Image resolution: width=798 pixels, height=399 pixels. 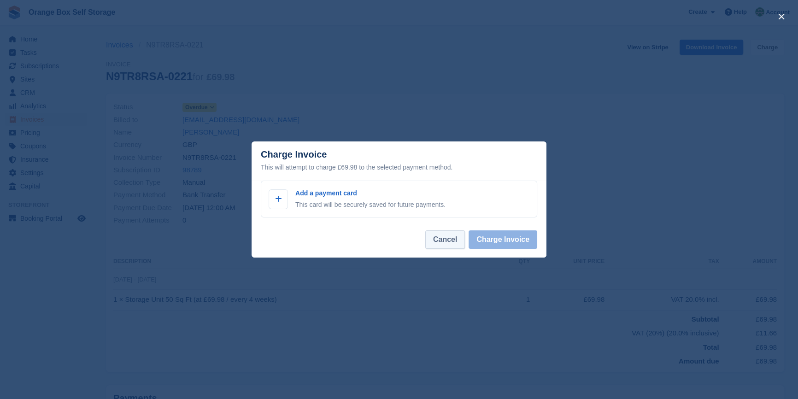 What do you see at coordinates (370, 193) in the screenshot?
I see `p: Add a payment card` at bounding box center [370, 193].